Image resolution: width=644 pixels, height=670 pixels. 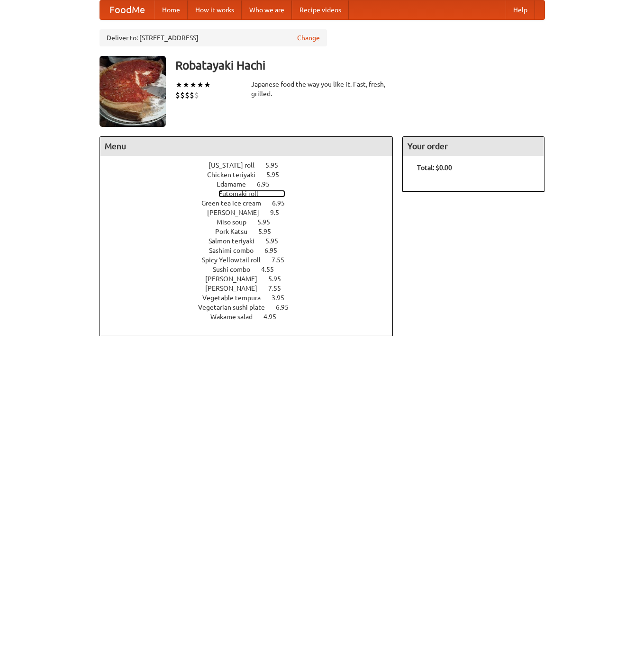 I want to click on div: Japanese food the way you like it. Fast, fresh, grilled., so click(x=322, y=89).